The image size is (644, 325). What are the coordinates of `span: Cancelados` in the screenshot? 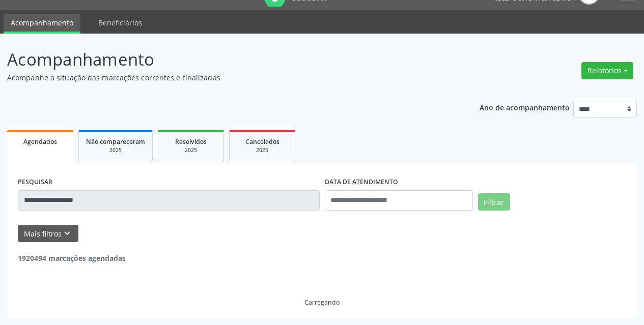 It's located at (262, 142).